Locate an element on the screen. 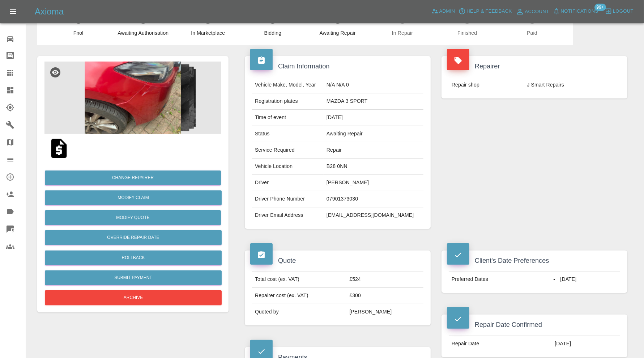 Image resolution: width=644 pixels, height=358 pixels. button: Override Repair Date is located at coordinates (133, 237).